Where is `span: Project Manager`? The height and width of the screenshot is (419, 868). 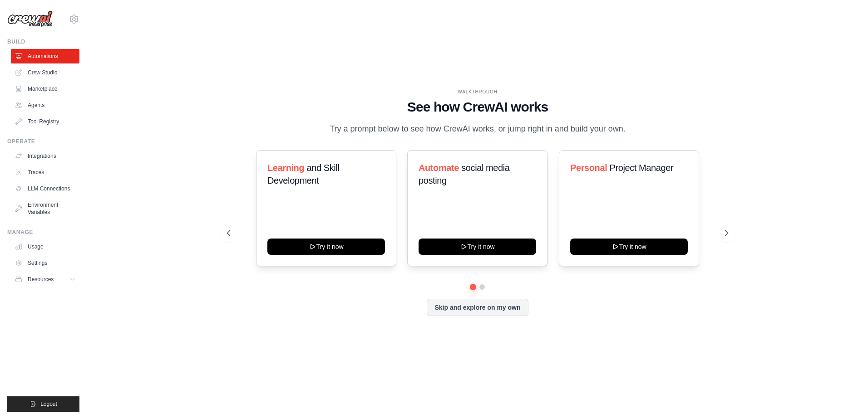
span: Project Manager is located at coordinates (641, 168).